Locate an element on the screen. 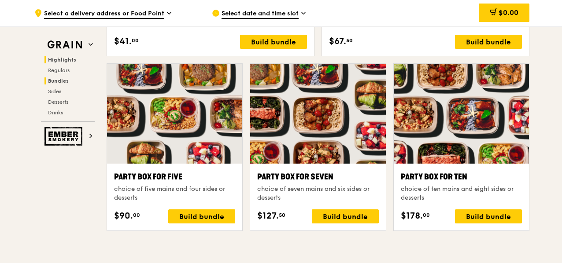  span: $0.00 is located at coordinates (508, 12).